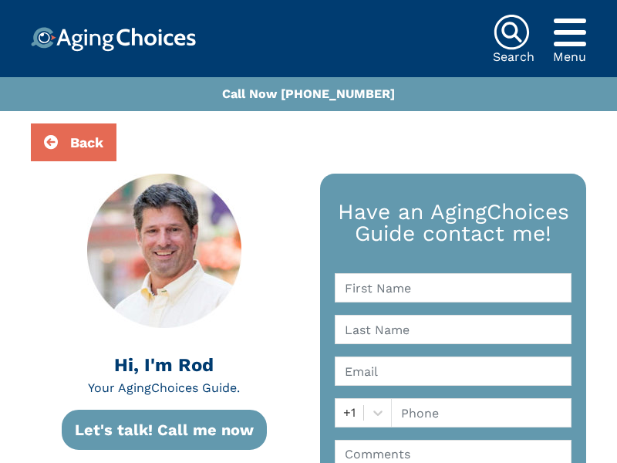  Describe the element at coordinates (113, 39) in the screenshot. I see `img: Choice!` at that location.